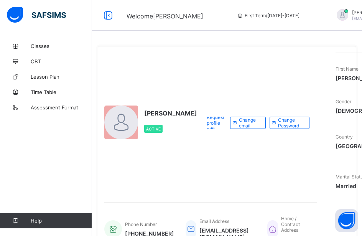 The height and width of the screenshot is (236, 362). What do you see at coordinates (216, 123) in the screenshot?
I see `span: Request profile edit` at bounding box center [216, 123].